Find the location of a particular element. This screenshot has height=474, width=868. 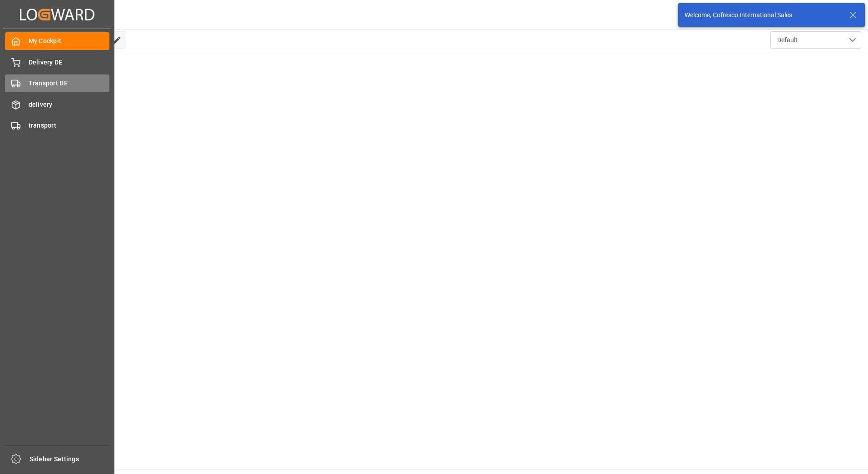

span: My Cockpit is located at coordinates (69, 41).